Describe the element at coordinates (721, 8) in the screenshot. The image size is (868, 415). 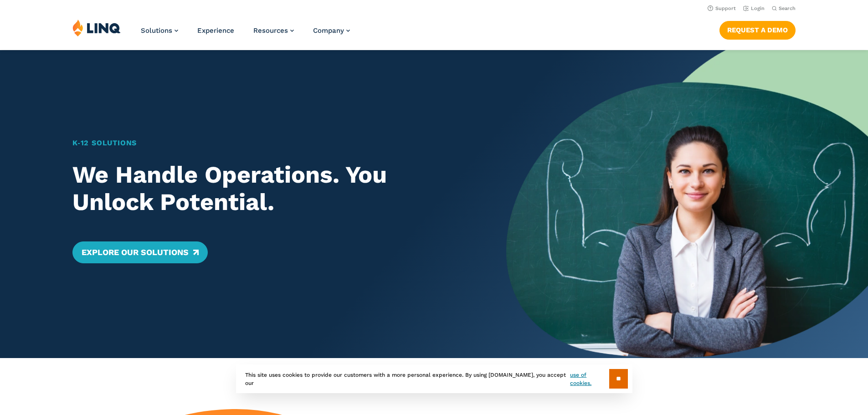
I see `a: Support` at that location.